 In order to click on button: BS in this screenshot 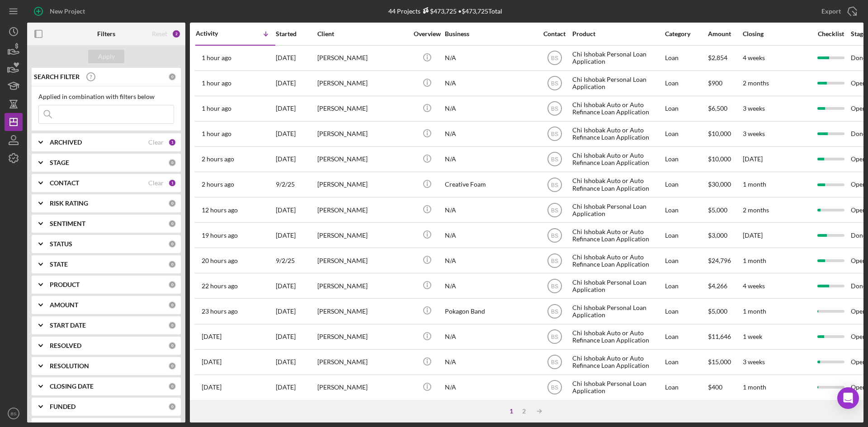, I will do `click(14, 413)`.